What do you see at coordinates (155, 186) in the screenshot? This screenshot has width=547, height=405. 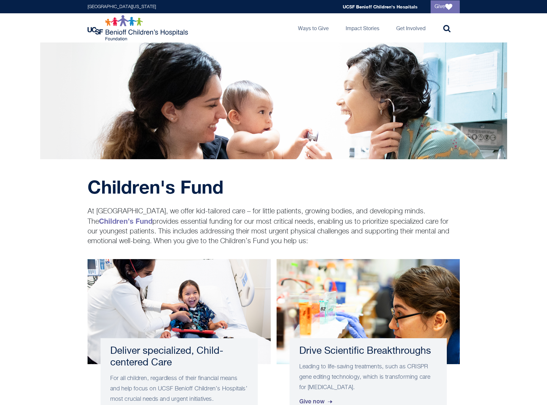 I see `strong: Children's Fund` at bounding box center [155, 186].